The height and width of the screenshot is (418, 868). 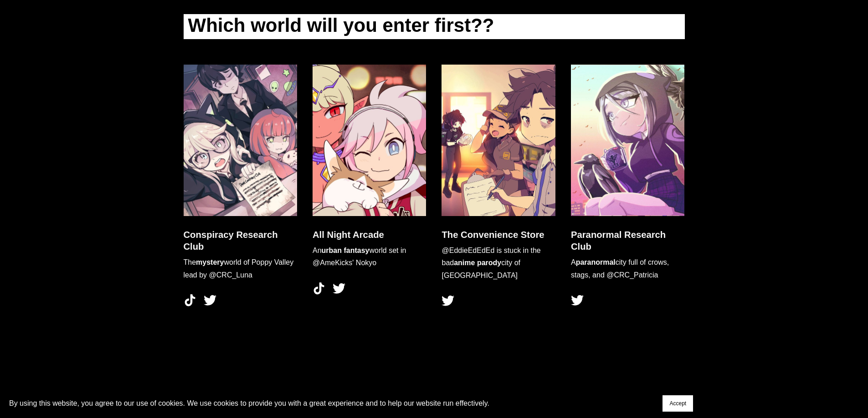 What do you see at coordinates (369, 235) in the screenshot?
I see `h3: All Night Arcade` at bounding box center [369, 235].